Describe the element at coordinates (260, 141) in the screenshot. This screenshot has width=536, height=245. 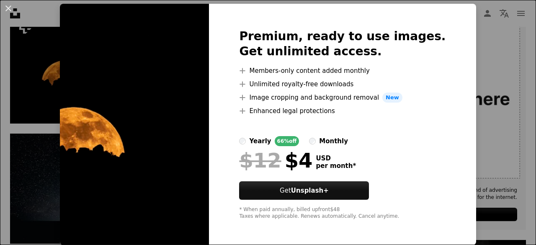
I see `div: yearly` at that location.